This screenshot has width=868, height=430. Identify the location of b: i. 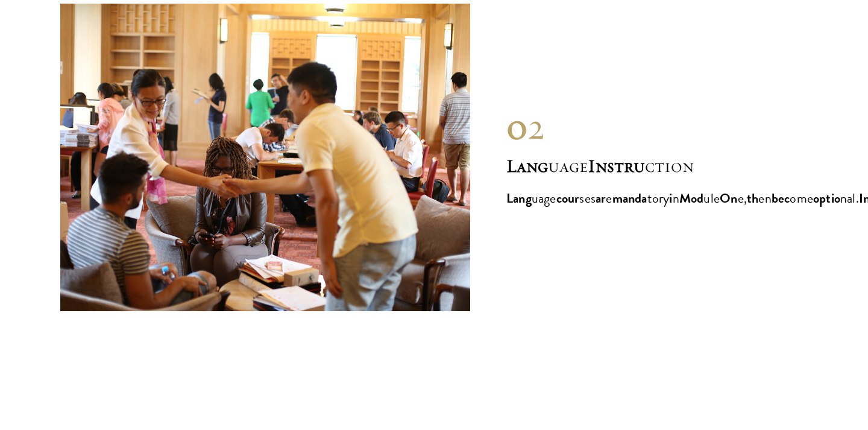
(670, 198).